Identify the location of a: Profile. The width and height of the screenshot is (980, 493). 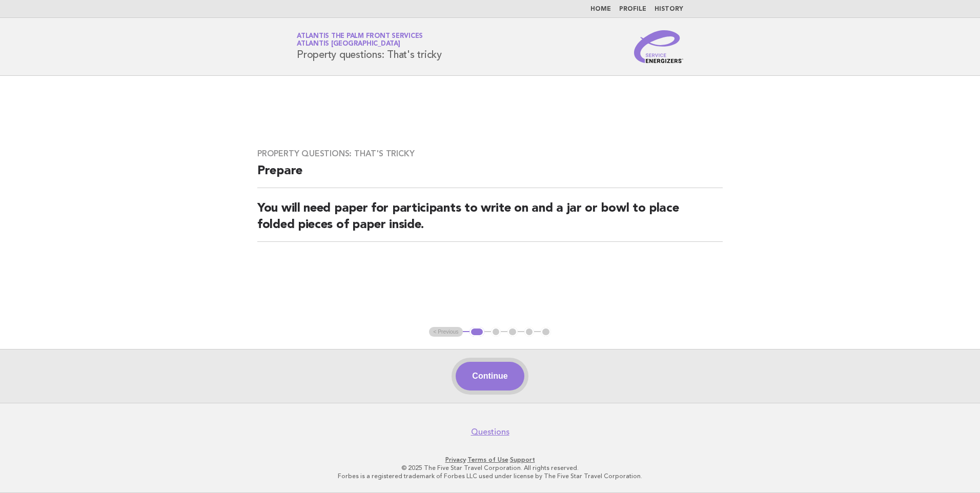
(633, 9).